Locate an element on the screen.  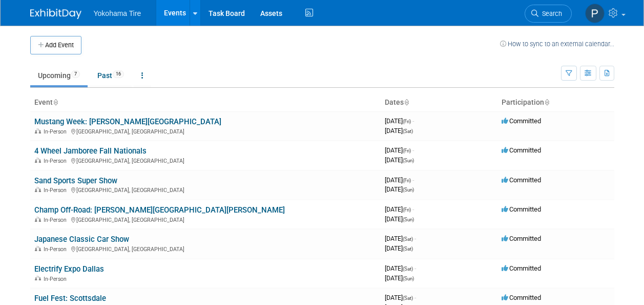
span: 7 is located at coordinates (76, 74).